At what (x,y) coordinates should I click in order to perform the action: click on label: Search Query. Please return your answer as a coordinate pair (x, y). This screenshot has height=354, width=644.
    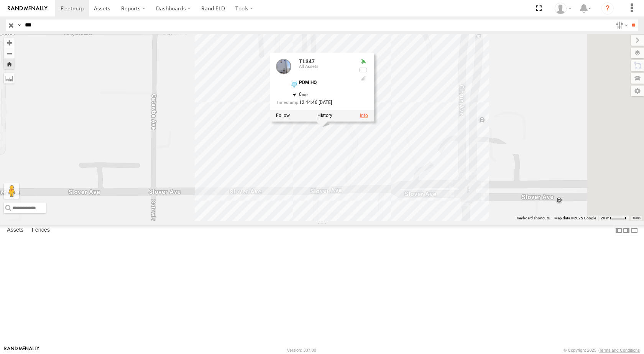
    Looking at the image, I should click on (19, 25).